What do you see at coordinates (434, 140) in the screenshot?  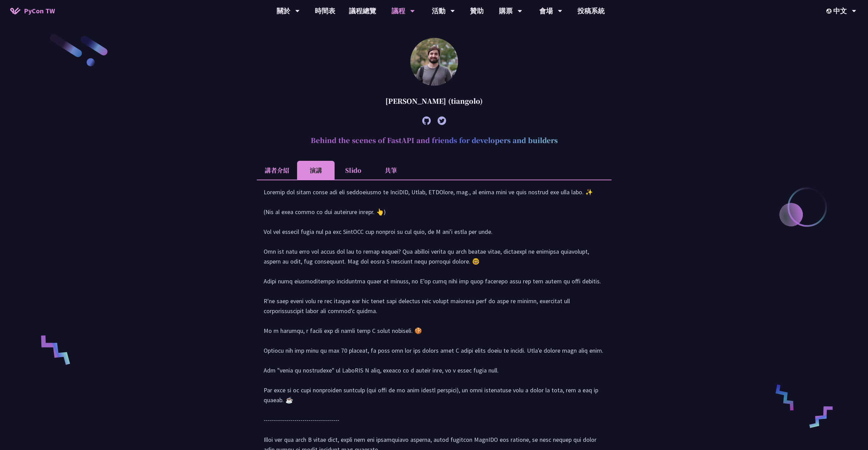 I see `h2: Behind the scenes of FastAPI and friends for developers and builders` at bounding box center [434, 140].